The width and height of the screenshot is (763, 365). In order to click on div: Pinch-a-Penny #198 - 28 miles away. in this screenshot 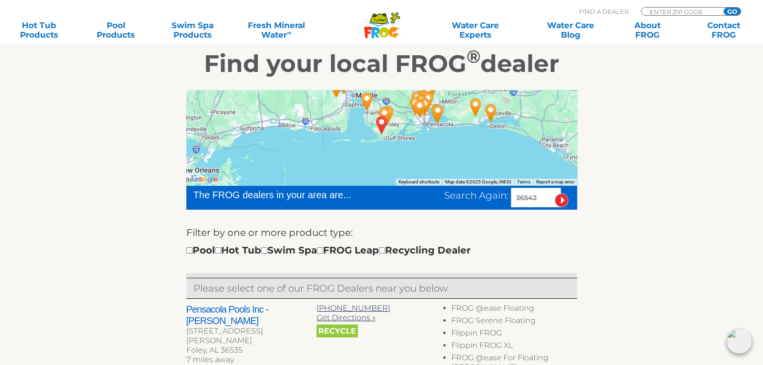, I will do `click(420, 109)`.